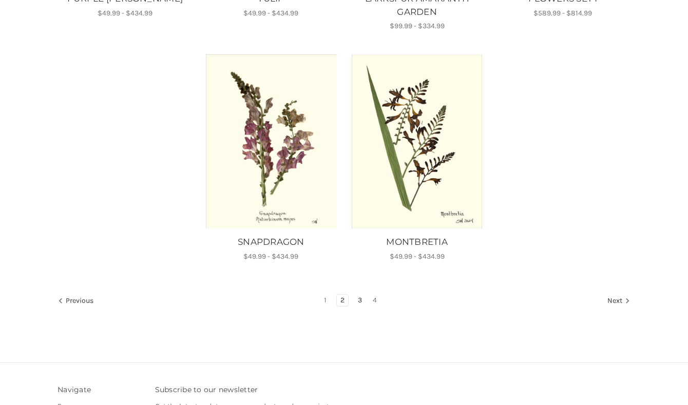 The width and height of the screenshot is (688, 405). I want to click on a: Next, so click(617, 301).